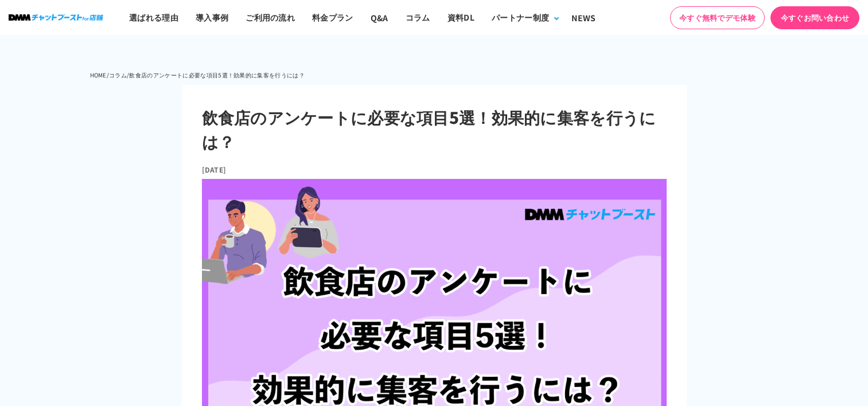 The image size is (868, 406). Describe the element at coordinates (98, 75) in the screenshot. I see `span: HOME` at that location.